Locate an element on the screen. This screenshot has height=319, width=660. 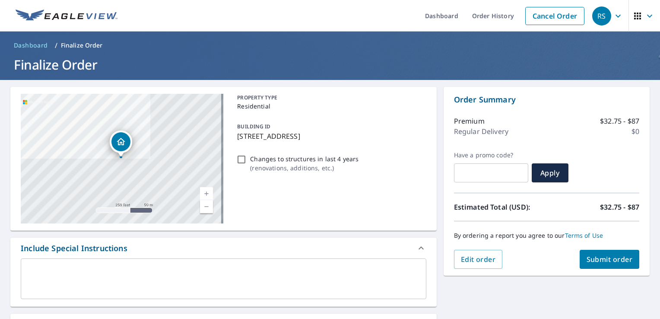
p: BUILDING ID is located at coordinates (254, 126).